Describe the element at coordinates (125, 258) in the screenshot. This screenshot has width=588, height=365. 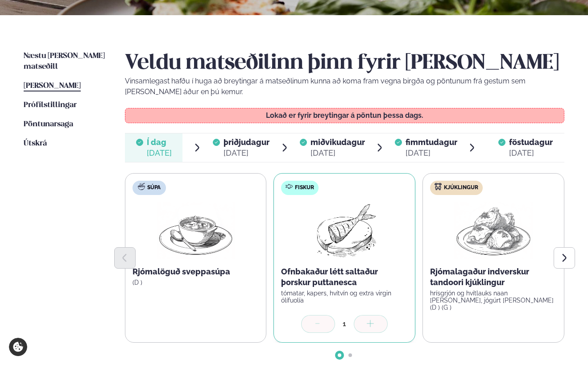
I see `button: Previous slide` at that location.